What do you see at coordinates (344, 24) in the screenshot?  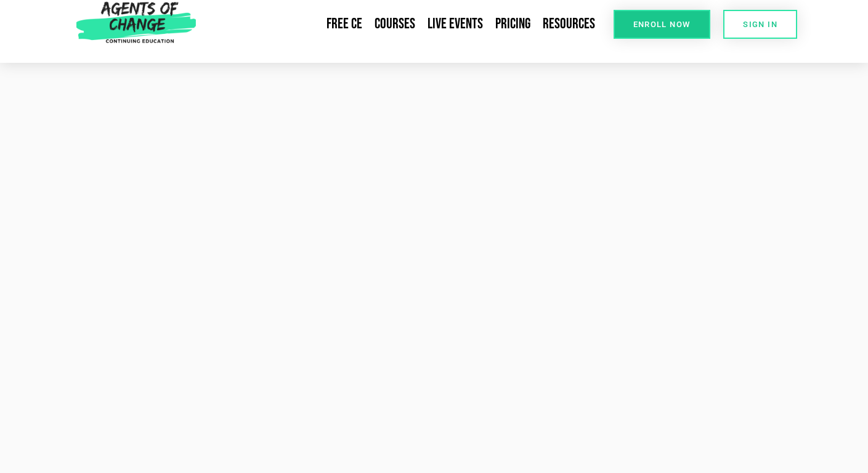 I see `a: Free CE` at bounding box center [344, 24].